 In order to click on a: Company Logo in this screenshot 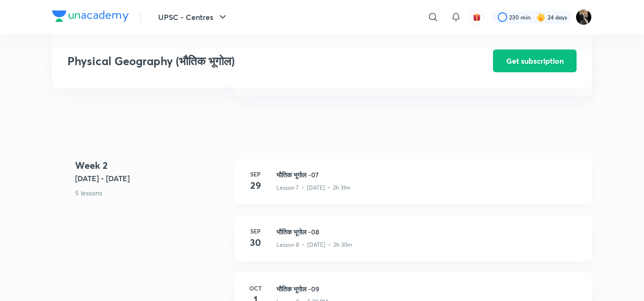, I will do `click(90, 17)`.